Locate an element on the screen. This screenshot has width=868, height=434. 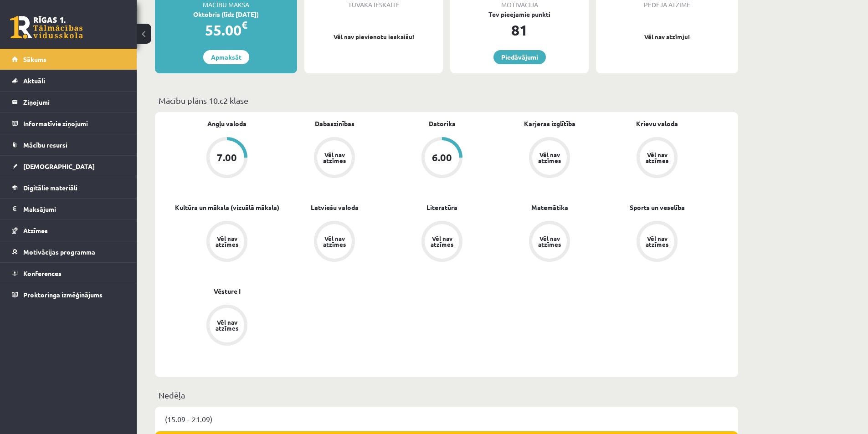
span: Konferences is located at coordinates (42, 273).